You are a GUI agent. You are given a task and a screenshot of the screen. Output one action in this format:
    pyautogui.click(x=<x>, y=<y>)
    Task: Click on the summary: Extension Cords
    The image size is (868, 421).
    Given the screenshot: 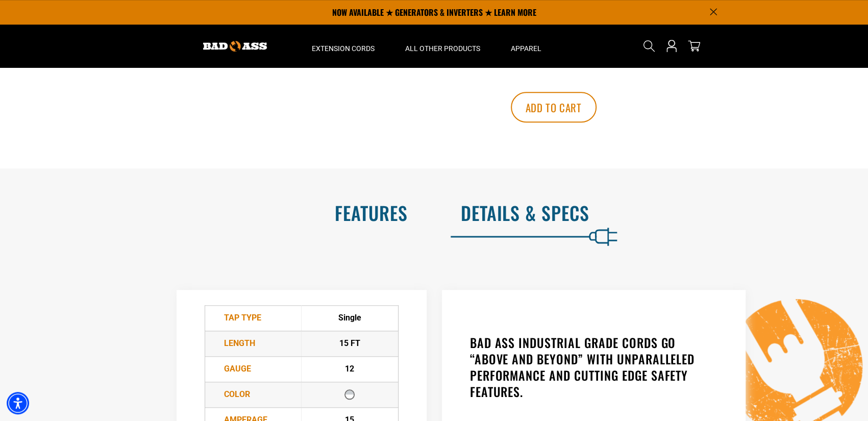 What is the action you would take?
    pyautogui.click(x=343, y=46)
    